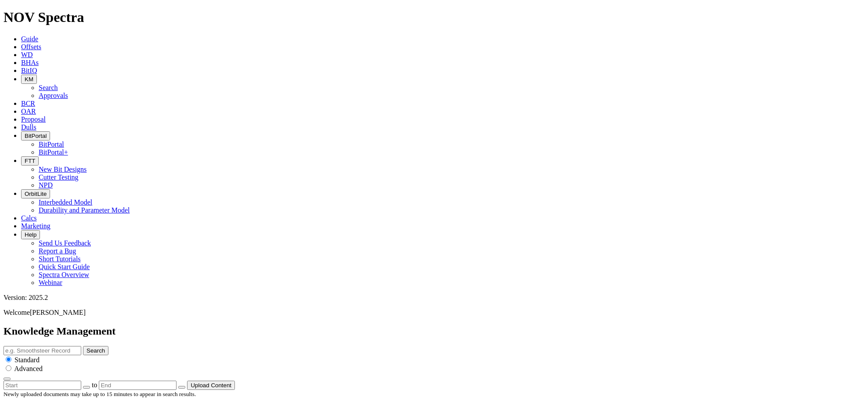 Image resolution: width=843 pixels, height=400 pixels. I want to click on button: Search, so click(96, 350).